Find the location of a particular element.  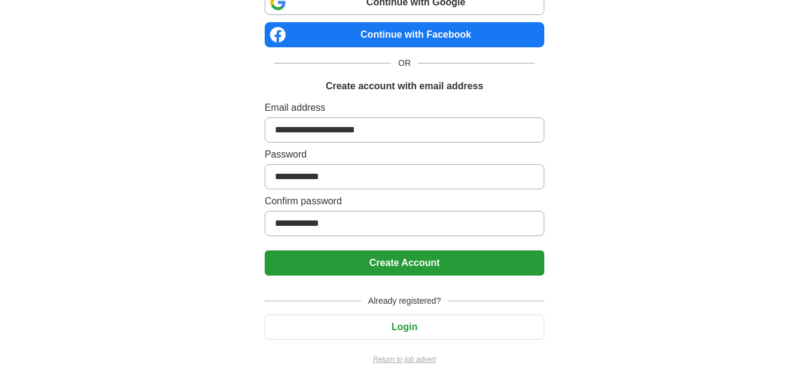

a: Continue with Facebook is located at coordinates (404, 35).